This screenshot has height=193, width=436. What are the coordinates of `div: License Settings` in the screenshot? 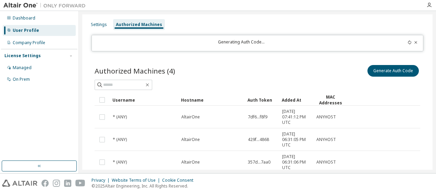 It's located at (23, 56).